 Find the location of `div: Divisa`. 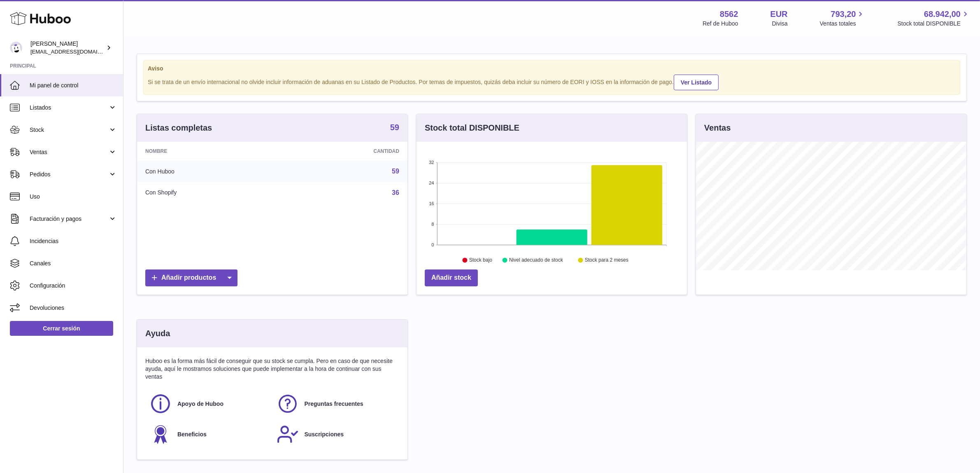

div: Divisa is located at coordinates (780, 23).